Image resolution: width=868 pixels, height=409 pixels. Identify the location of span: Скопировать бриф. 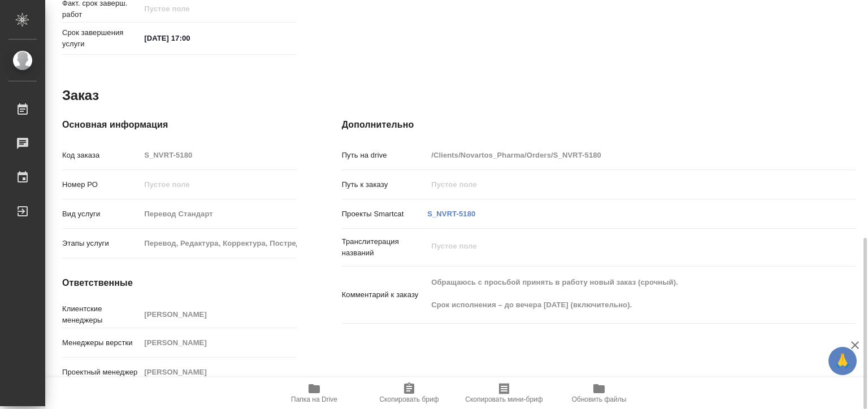
(409, 399).